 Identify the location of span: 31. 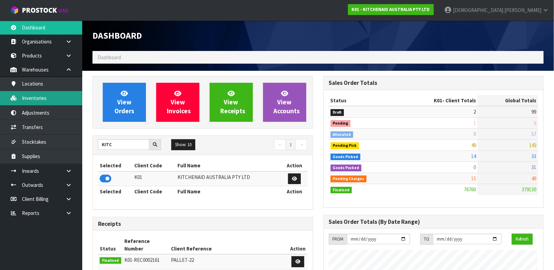
(534, 167).